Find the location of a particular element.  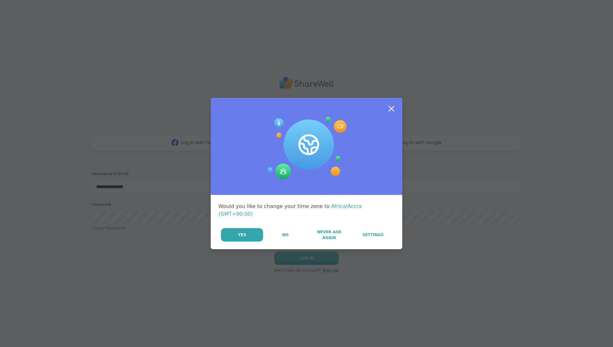

div: Would you like to change your time zone to is located at coordinates (306, 210).